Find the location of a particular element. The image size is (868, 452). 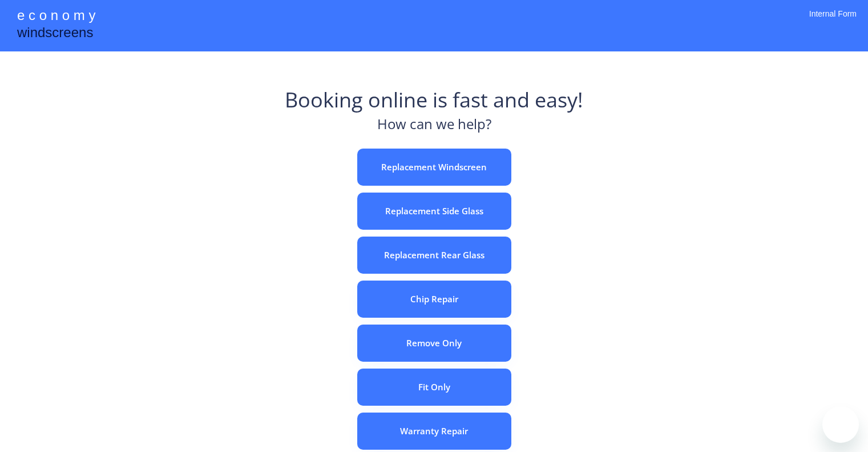

button: Replacement Side Glass is located at coordinates (434, 211).